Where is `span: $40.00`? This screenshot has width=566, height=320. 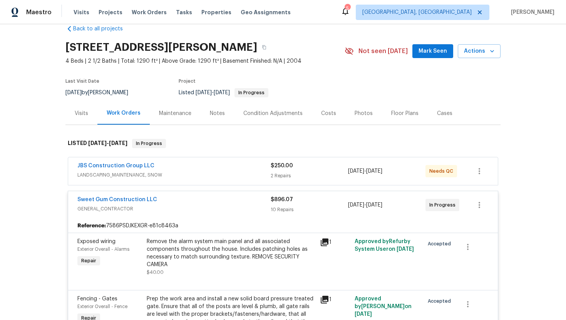 span: $40.00 is located at coordinates (155, 273).